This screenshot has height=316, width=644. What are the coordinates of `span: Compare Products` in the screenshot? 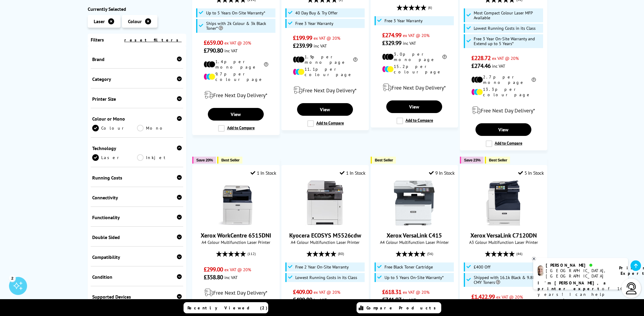 It's located at (403, 308).